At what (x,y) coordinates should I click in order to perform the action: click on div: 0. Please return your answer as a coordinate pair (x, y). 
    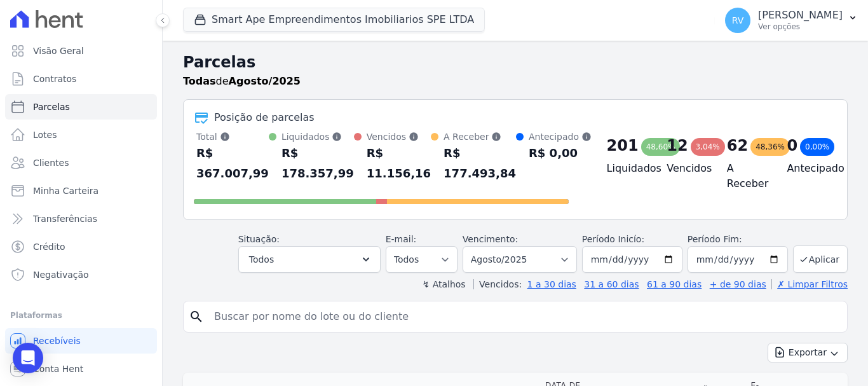
    Looking at the image, I should click on (792, 146).